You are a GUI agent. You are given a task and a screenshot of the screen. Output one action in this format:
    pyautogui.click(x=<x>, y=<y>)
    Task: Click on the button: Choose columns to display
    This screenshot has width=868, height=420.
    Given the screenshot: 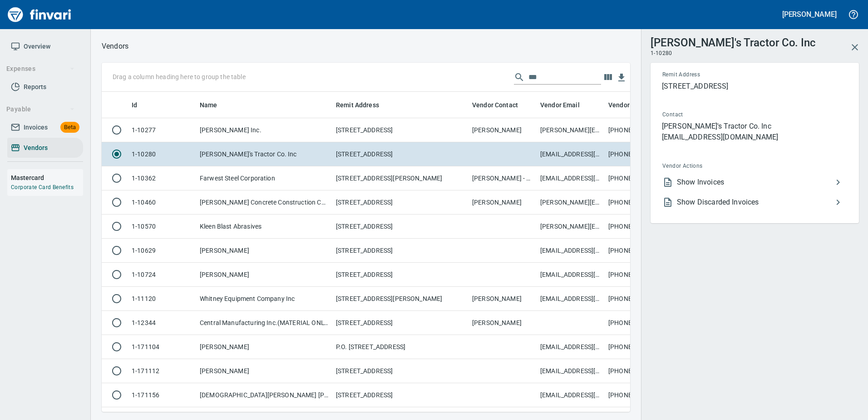 What is the action you would take?
    pyautogui.click(x=608, y=77)
    